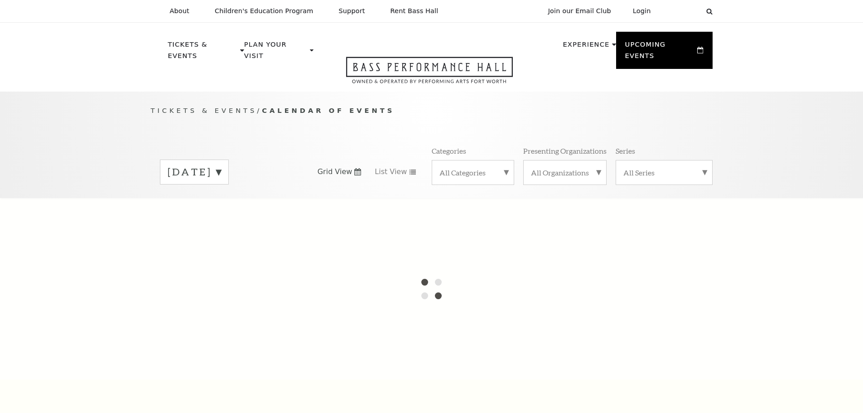 This screenshot has height=413, width=863. What do you see at coordinates (565, 172) in the screenshot?
I see `label: All Organizations` at bounding box center [565, 172].